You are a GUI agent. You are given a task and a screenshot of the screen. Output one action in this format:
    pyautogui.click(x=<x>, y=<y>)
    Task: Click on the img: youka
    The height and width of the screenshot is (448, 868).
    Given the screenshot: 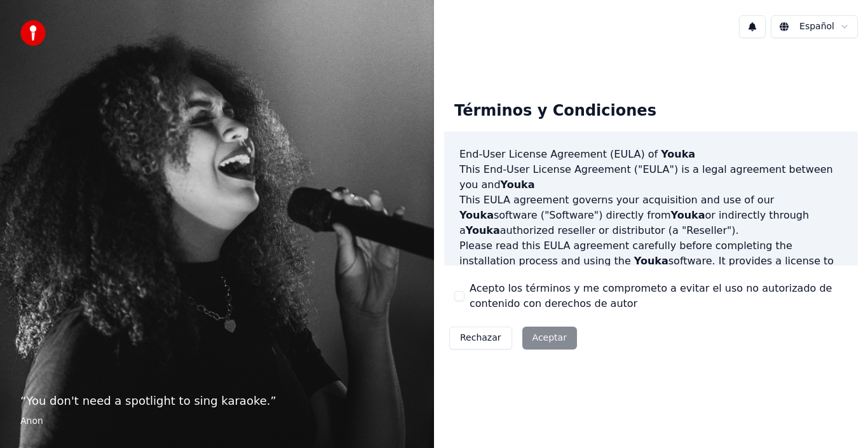 What is the action you would take?
    pyautogui.click(x=33, y=33)
    